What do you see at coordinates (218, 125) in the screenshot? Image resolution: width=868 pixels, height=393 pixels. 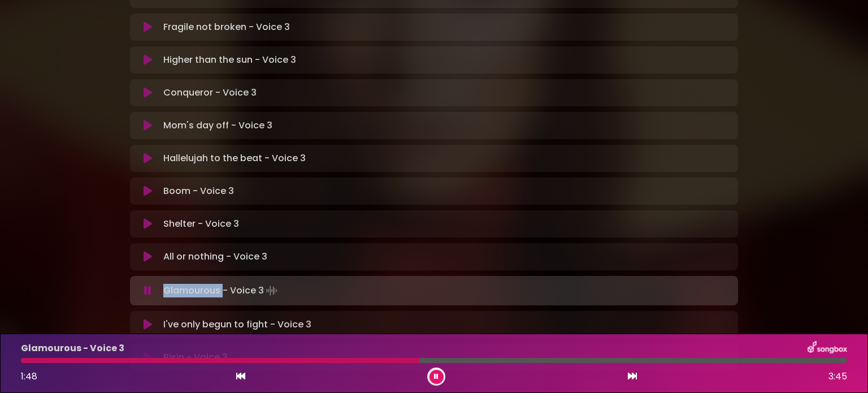 I see `p: Mom's day off - Voice 3` at bounding box center [218, 125].